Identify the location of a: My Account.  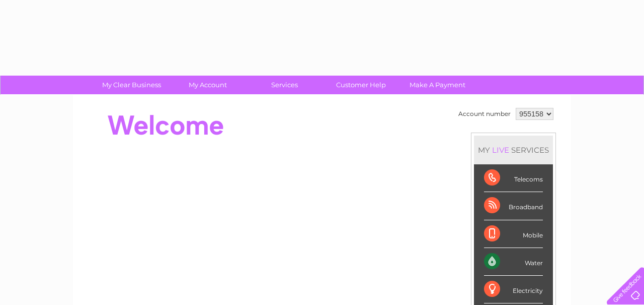
(208, 84).